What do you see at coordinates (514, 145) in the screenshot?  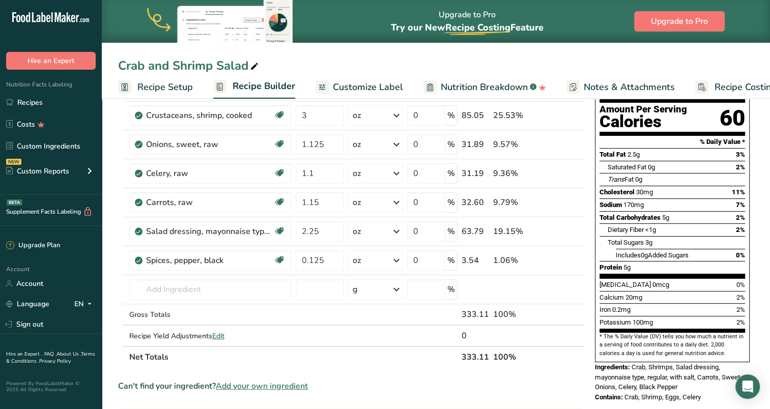 I see `div: 9.57%` at bounding box center [514, 145].